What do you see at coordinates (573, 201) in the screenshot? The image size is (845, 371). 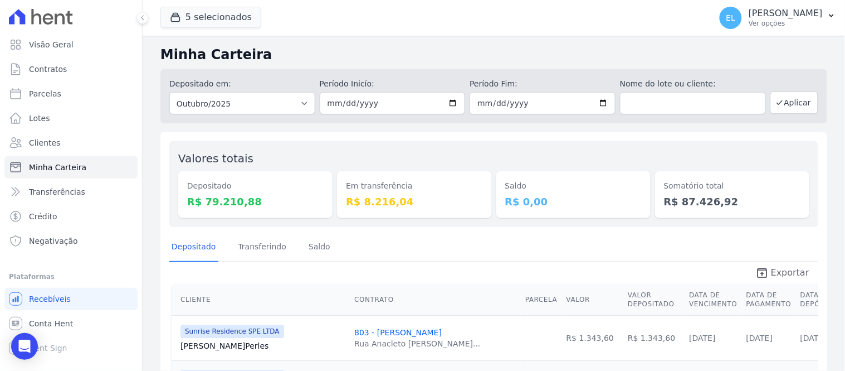 I see `dd: R$ 0,00` at bounding box center [573, 201].